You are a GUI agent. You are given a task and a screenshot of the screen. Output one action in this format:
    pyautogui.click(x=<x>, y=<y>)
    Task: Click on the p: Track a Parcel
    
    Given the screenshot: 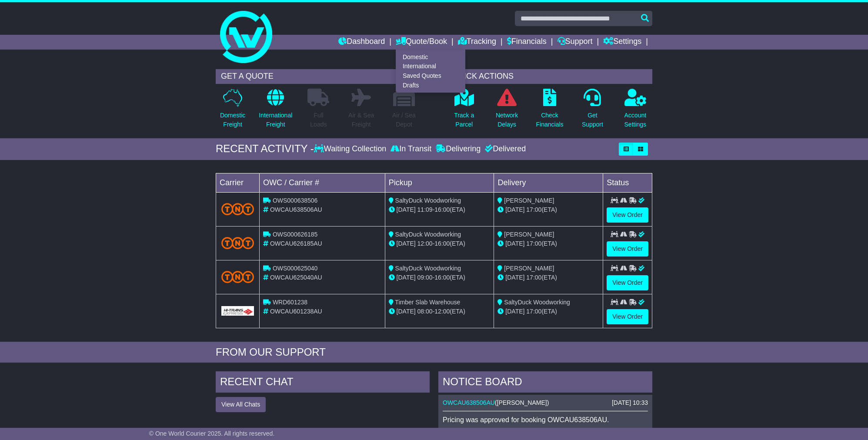 What is the action you would take?
    pyautogui.click(x=464, y=120)
    